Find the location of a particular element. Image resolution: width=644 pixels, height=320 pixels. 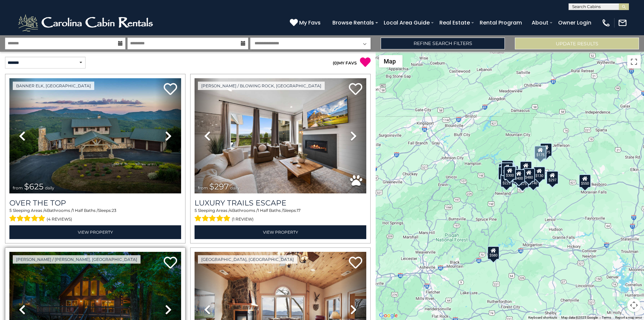

div: $349 is located at coordinates (526, 168).